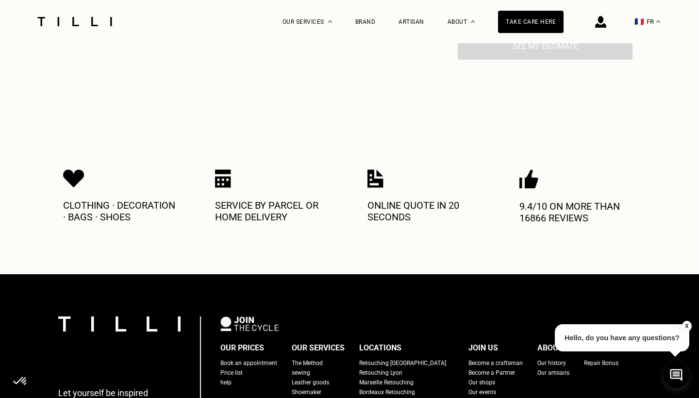 This screenshot has width=699, height=398. Describe the element at coordinates (473, 21) in the screenshot. I see `img: About drop-down menu` at that location.